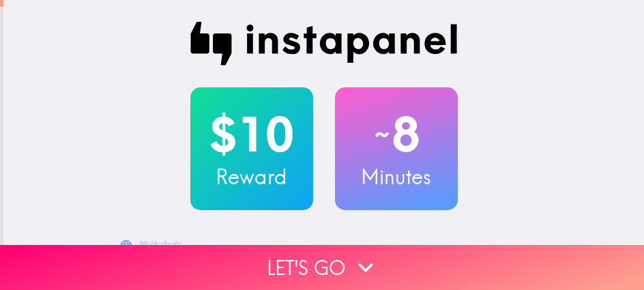 The width and height of the screenshot is (644, 290). I want to click on img: Instapanel, so click(324, 44).